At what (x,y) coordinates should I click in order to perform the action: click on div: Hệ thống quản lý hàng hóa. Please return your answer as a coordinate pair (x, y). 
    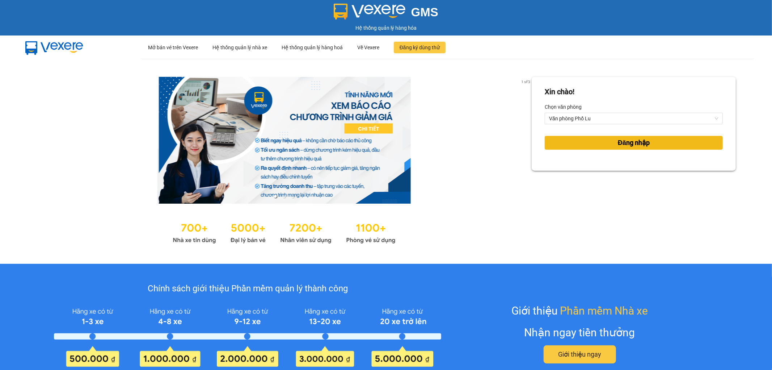
    Looking at the image, I should click on (386, 28).